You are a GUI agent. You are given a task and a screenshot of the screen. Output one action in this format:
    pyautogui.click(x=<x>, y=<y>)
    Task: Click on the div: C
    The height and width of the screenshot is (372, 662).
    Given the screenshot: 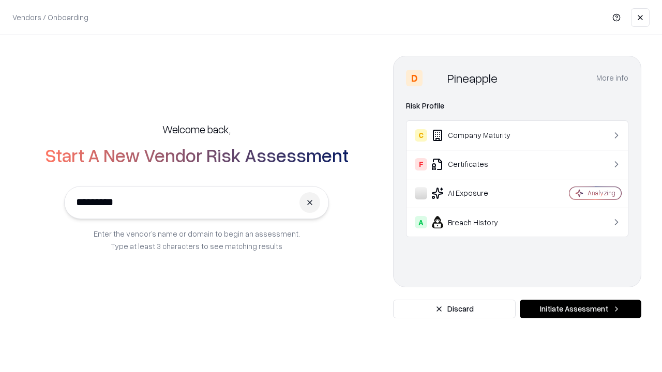 What is the action you would take?
    pyautogui.click(x=421, y=135)
    